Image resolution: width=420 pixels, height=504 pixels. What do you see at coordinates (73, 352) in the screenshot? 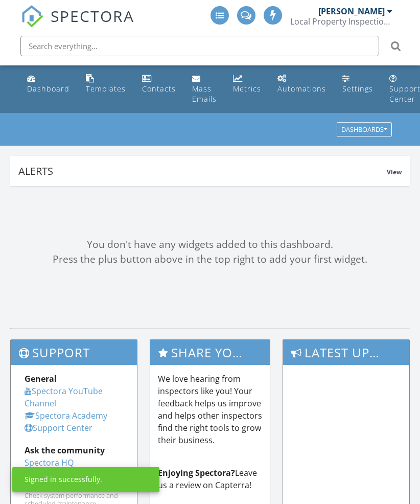
I see `h3: Support` at bounding box center [73, 352].